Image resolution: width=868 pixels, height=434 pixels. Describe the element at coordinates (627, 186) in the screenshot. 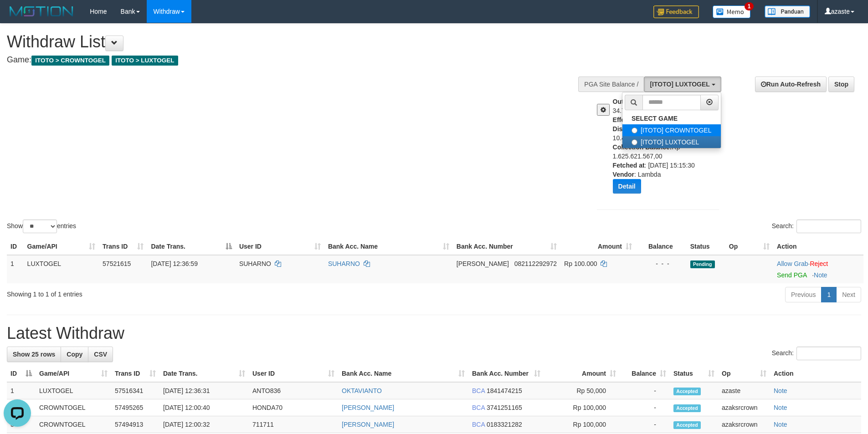

I see `button: Detail` at that location.